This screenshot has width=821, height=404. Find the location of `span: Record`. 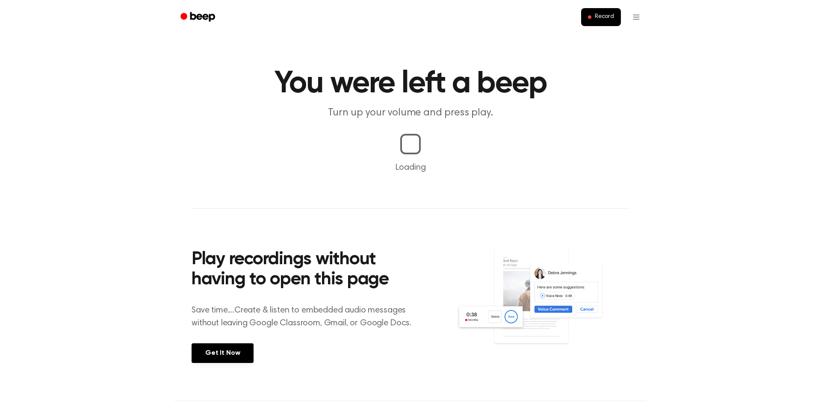

span: Record is located at coordinates (604, 17).